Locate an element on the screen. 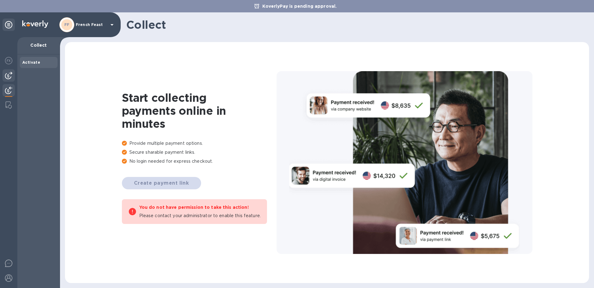 The width and height of the screenshot is (594, 288). p: No login needed for express checkout. is located at coordinates (199, 161).